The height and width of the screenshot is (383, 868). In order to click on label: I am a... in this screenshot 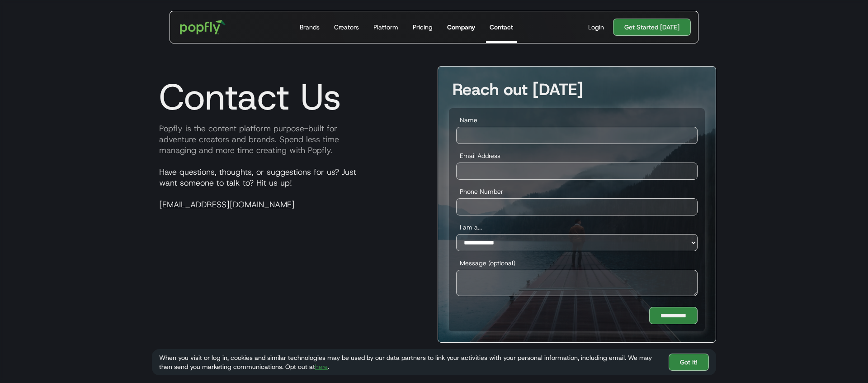, I will do `click(577, 227)`.